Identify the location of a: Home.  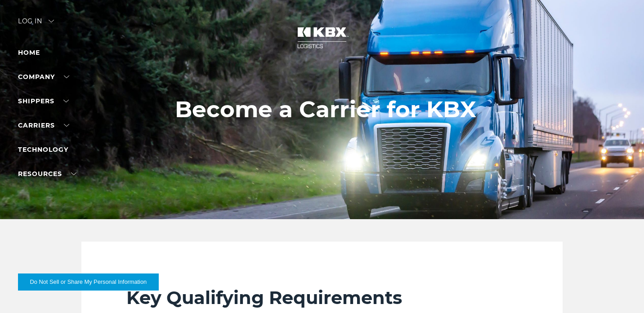
(28, 53).